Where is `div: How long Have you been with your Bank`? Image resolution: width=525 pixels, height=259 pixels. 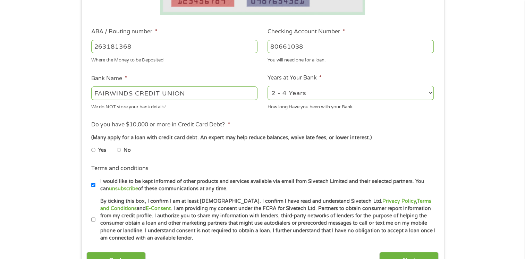
div: How long Have you been with your Bank is located at coordinates (350, 105).